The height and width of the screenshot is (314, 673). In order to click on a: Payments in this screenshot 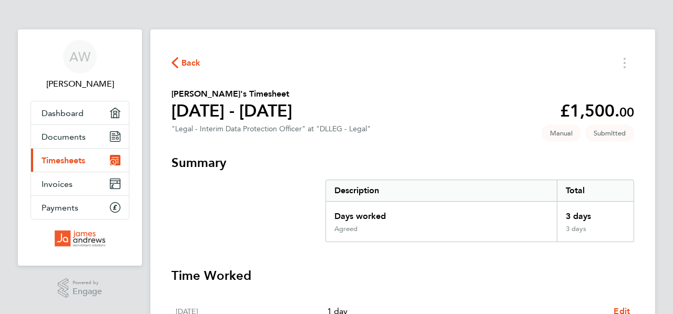, I will do `click(80, 208)`.